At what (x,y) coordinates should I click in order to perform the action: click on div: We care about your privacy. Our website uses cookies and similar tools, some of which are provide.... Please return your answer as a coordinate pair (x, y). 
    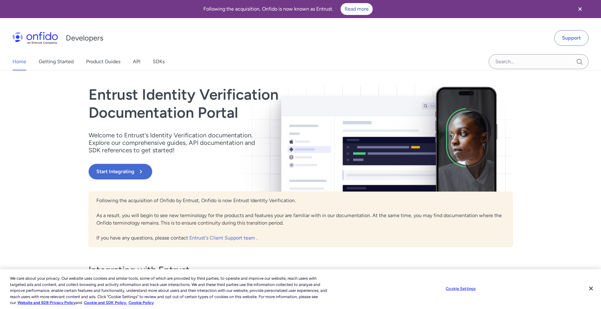
    Looking at the image, I should click on (170, 291).